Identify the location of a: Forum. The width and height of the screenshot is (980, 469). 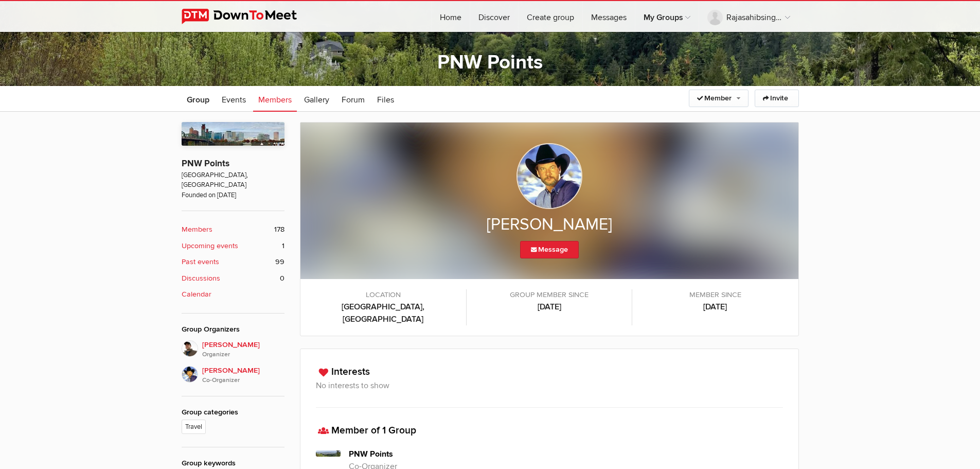
(352, 99).